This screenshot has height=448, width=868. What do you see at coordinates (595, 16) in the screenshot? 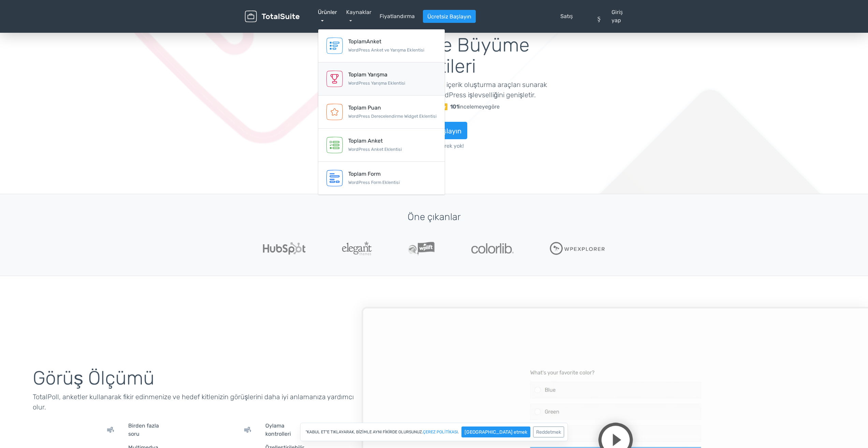
I see `font: kişi` at bounding box center [595, 16].